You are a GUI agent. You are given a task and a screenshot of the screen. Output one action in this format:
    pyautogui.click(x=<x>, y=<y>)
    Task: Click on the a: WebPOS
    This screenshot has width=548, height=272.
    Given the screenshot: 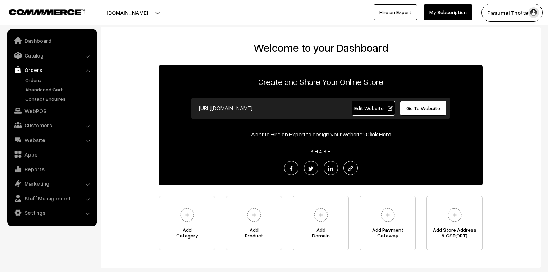 What is the action you would take?
    pyautogui.click(x=52, y=111)
    